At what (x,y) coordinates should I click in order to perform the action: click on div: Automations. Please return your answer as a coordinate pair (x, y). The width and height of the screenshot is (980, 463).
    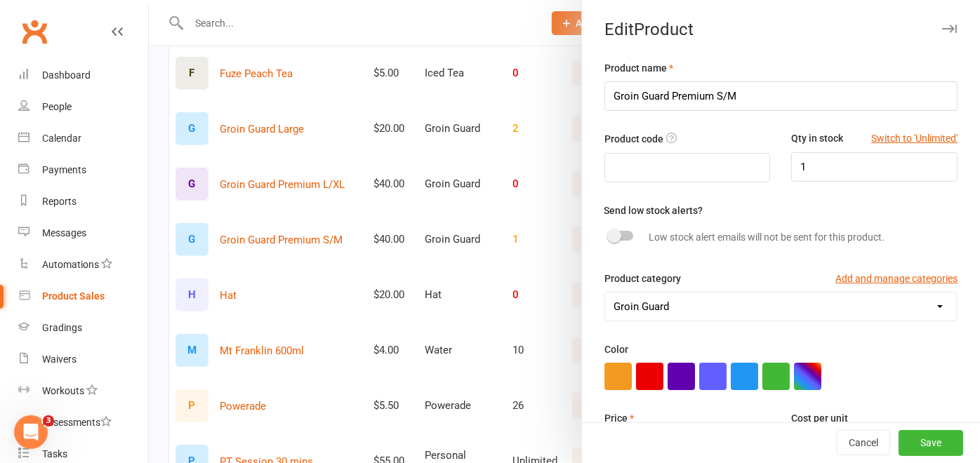
    Looking at the image, I should click on (70, 264).